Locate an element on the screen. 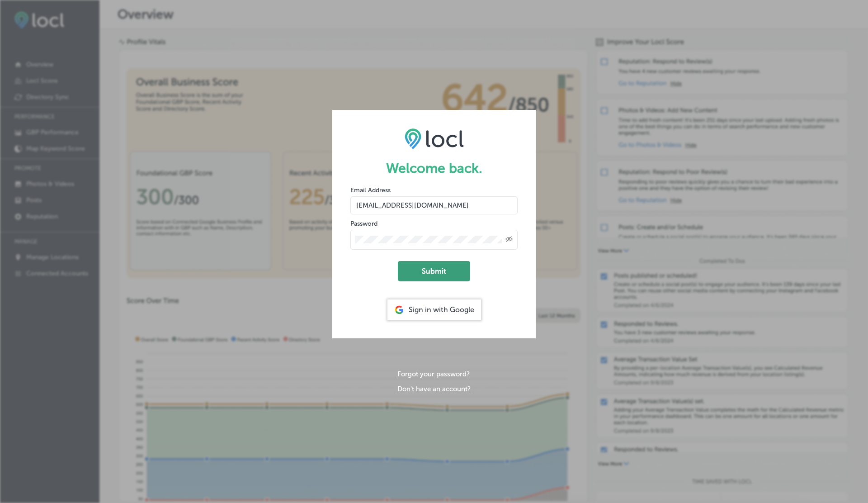 This screenshot has height=503, width=868. img: LOCL logo is located at coordinates (434, 138).